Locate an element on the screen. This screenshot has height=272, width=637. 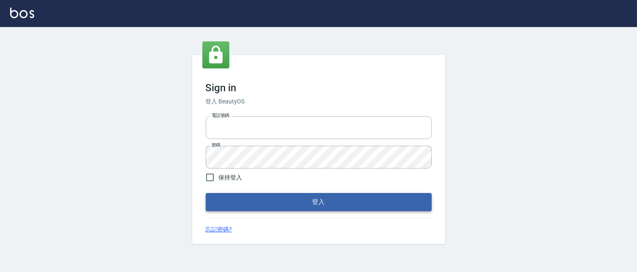
label: 密碼 is located at coordinates (216, 145).